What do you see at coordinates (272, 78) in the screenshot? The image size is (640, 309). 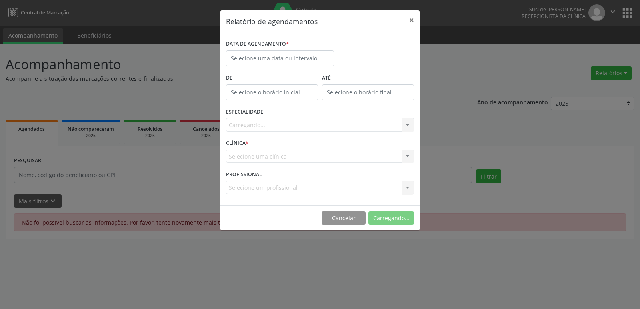 I see `label: De` at bounding box center [272, 78].